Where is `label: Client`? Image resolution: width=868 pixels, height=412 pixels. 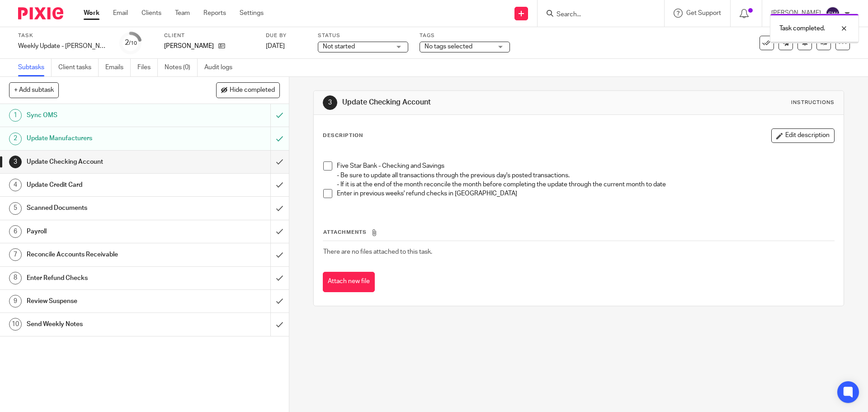
label: Client is located at coordinates (209, 36).